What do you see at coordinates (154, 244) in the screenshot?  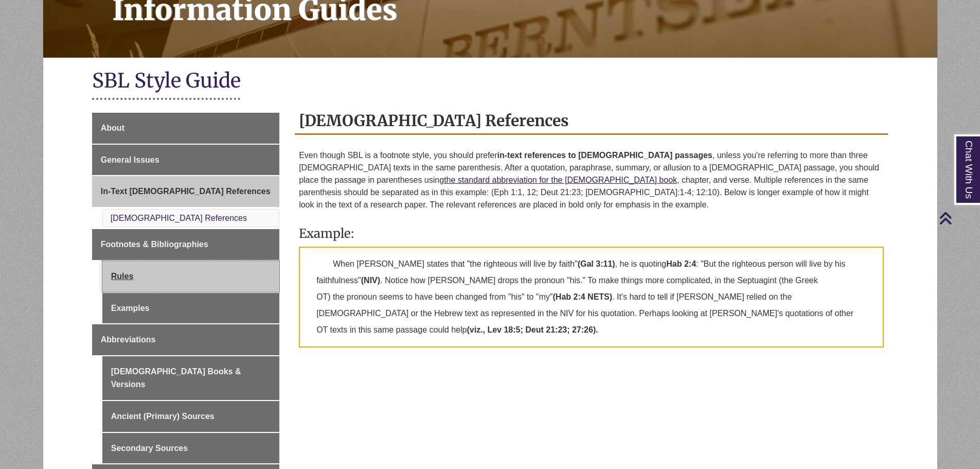 I see `span: Footnotes & Bibliographies` at bounding box center [154, 244].